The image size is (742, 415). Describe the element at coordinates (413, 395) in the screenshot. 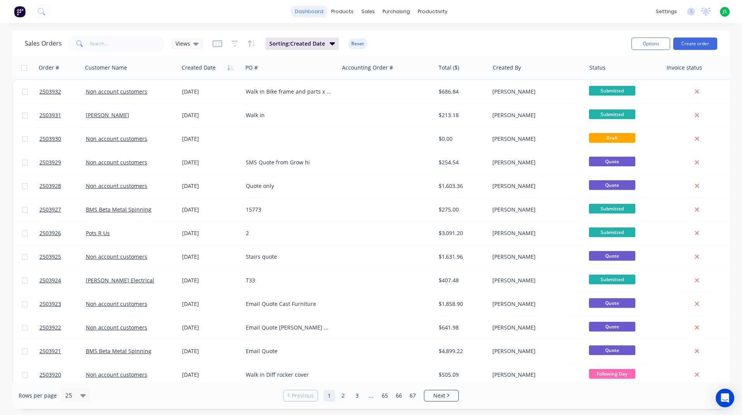

I see `a: Page 67` at that location.